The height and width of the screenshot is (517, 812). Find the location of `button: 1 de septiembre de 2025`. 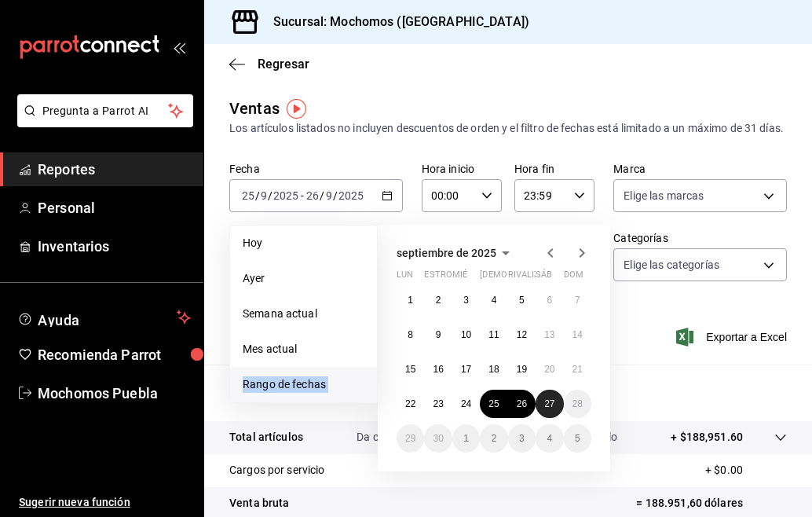

button: 1 de septiembre de 2025 is located at coordinates (410, 300).